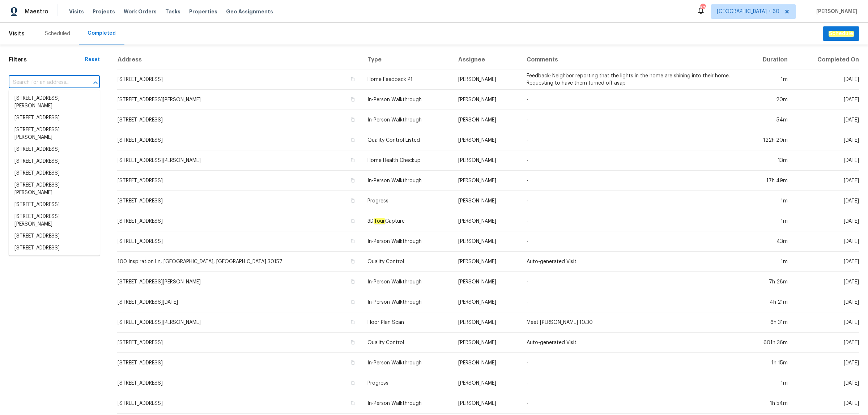 This screenshot has height=415, width=868. What do you see at coordinates (95, 83) in the screenshot?
I see `button: Close` at bounding box center [95, 83].